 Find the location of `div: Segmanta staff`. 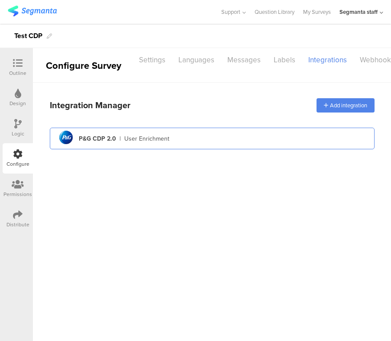

div: Segmanta staff is located at coordinates (358, 12).